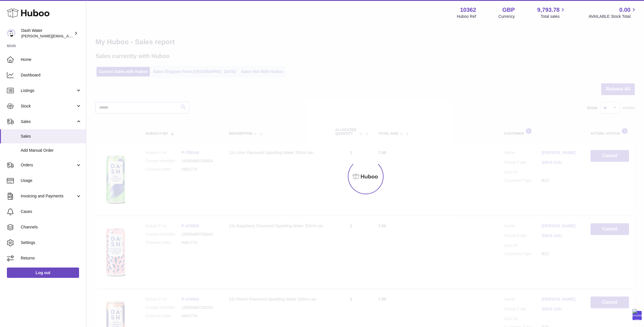 The height and width of the screenshot is (327, 644). What do you see at coordinates (48, 34) in the screenshot?
I see `div: Dash Water` at bounding box center [48, 34].